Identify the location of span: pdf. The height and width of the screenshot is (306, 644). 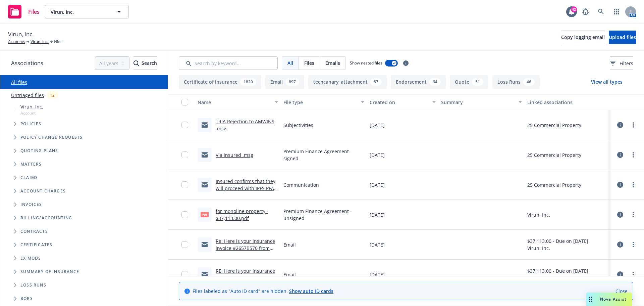
(205, 214).